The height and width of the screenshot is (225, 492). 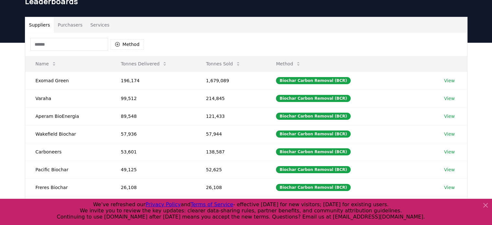 I want to click on td: Varaha, so click(x=68, y=98).